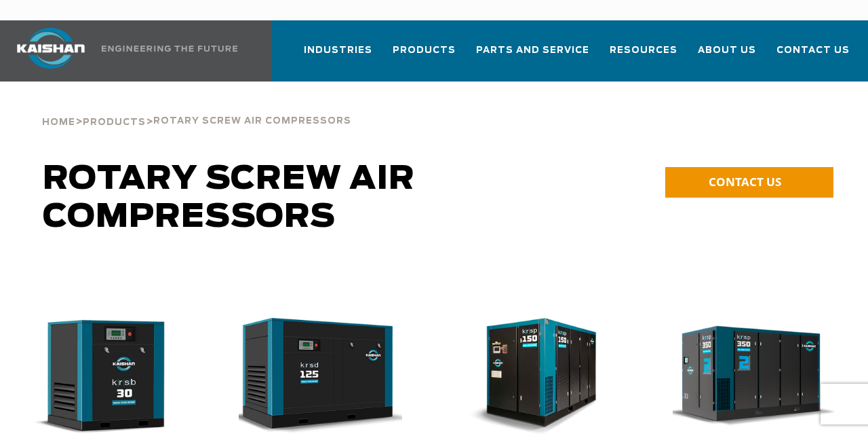  What do you see at coordinates (644, 56) in the screenshot?
I see `a: Resources` at bounding box center [644, 56].